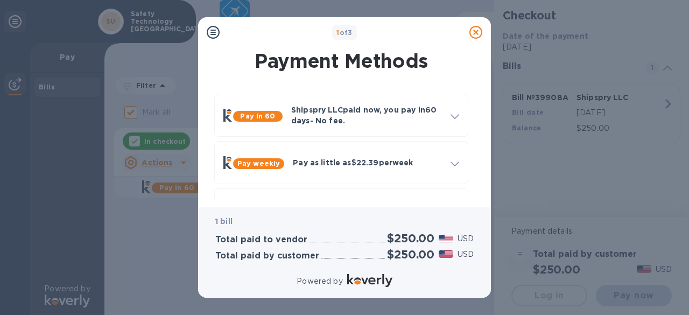 The image size is (689, 315). I want to click on b: of 3, so click(345, 32).